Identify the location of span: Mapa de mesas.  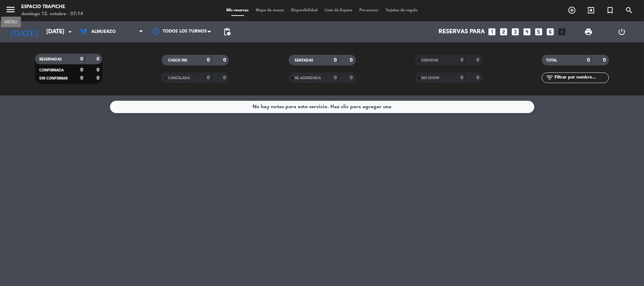
(270, 10).